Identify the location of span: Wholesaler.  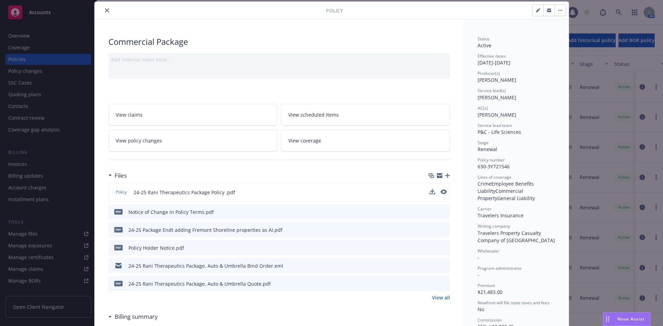
(488, 251).